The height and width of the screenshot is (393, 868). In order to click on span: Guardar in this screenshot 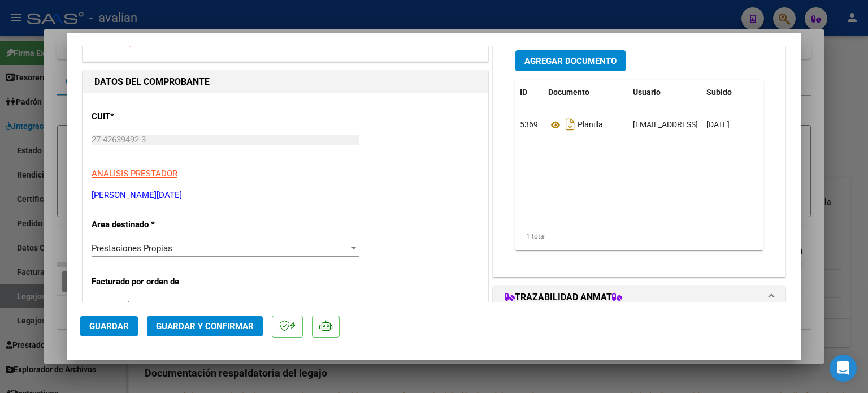, I will do `click(109, 326)`.